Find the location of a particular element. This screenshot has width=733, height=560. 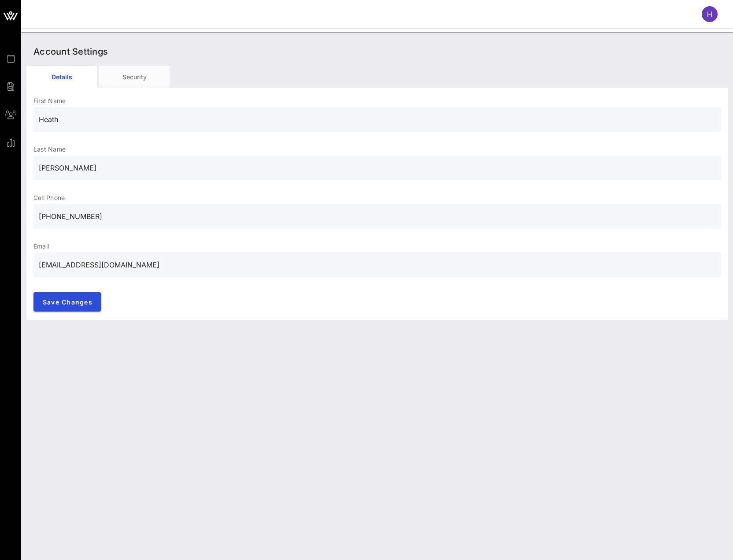

p: Last Name is located at coordinates (377, 149).